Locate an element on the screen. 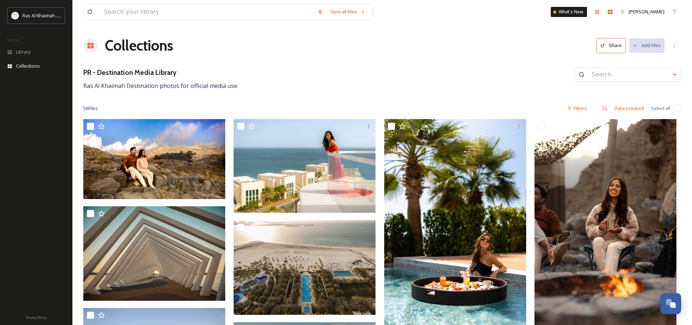  span: Library is located at coordinates (23, 52).